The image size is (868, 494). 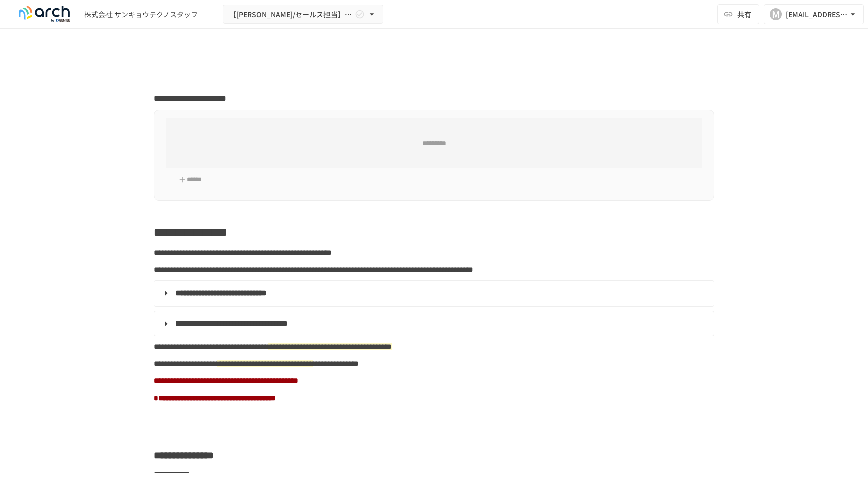 I want to click on div: M, so click(x=776, y=14).